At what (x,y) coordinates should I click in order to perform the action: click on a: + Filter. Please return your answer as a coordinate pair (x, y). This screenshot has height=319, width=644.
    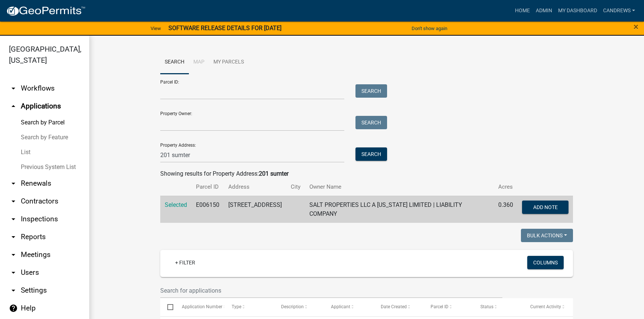
    Looking at the image, I should click on (185, 262).